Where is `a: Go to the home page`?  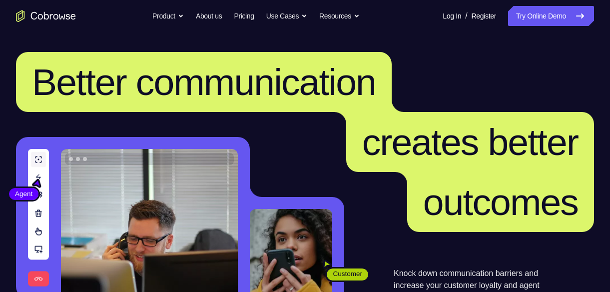 a: Go to the home page is located at coordinates (46, 16).